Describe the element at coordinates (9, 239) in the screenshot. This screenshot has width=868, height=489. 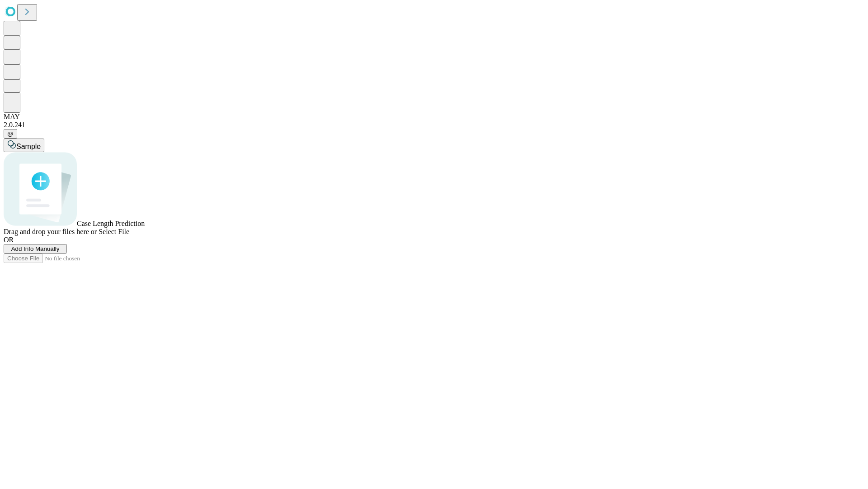
I see `span: OR` at that location.